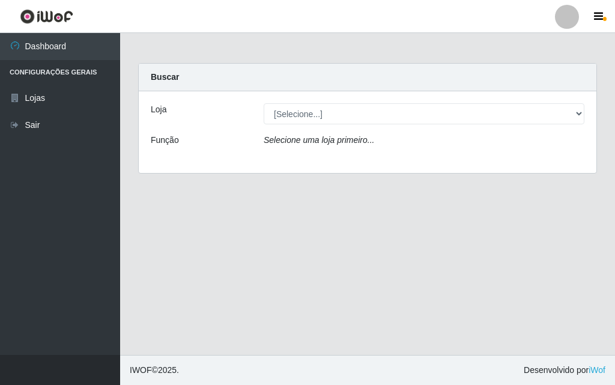  Describe the element at coordinates (165, 140) in the screenshot. I see `label: Função` at that location.